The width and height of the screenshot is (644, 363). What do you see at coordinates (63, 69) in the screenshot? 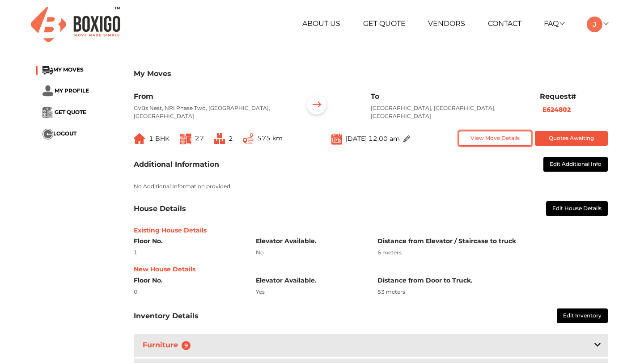
I see `a: ...MY MOVES` at bounding box center [63, 69].